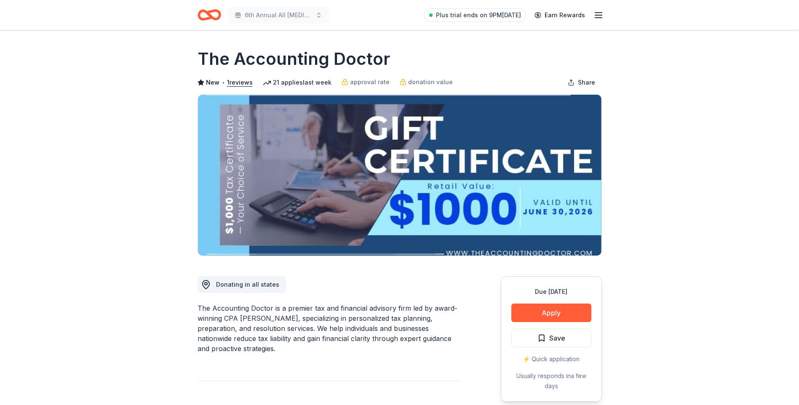 The width and height of the screenshot is (799, 405). Describe the element at coordinates (329, 328) in the screenshot. I see `div: The Accounting Doctor is a premier tax and financial advisory firm led by award-winning CPA [PERS...` at that location.